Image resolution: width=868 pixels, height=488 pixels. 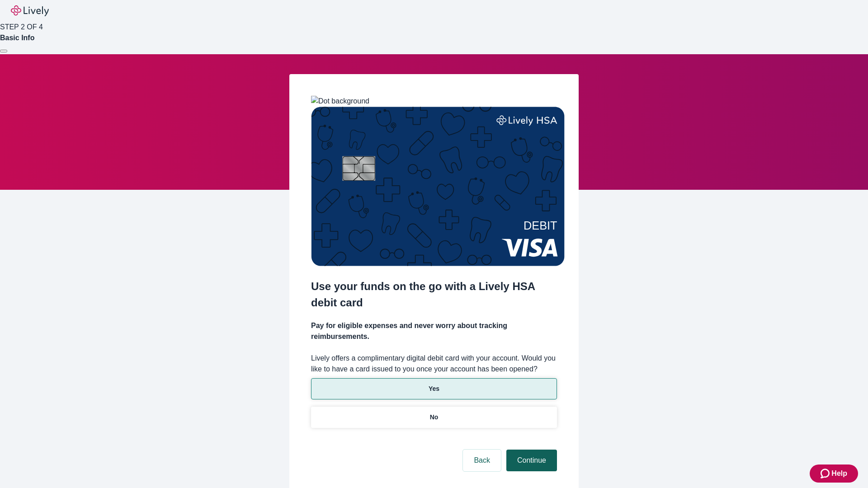 What do you see at coordinates (434, 331) in the screenshot?
I see `h4: Pay for eligible expenses and never worry about tracking reimbursements.` at bounding box center [434, 331].